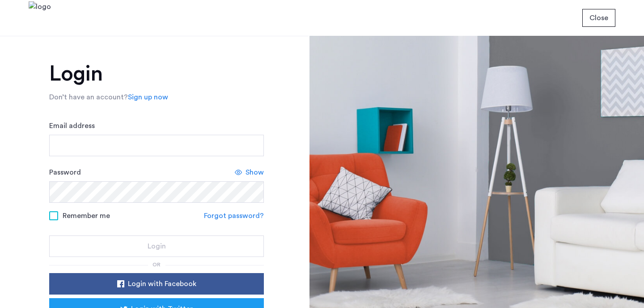 This screenshot has width=644, height=308. What do you see at coordinates (157, 264) in the screenshot?
I see `span: or` at bounding box center [157, 264].